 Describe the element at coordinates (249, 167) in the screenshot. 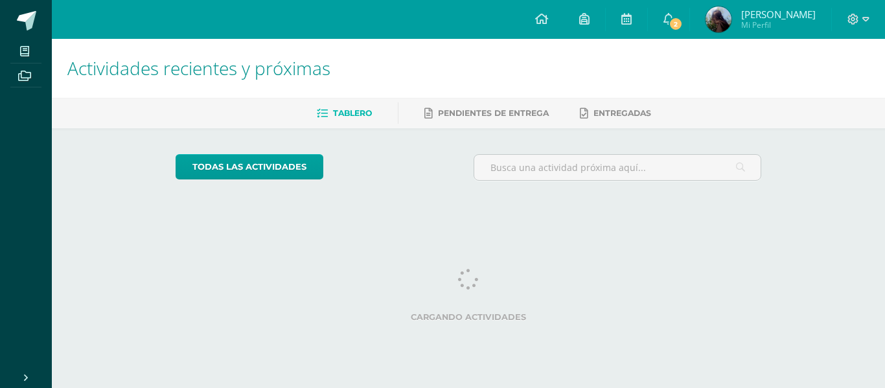

I see `a: todas las Actividades` at that location.